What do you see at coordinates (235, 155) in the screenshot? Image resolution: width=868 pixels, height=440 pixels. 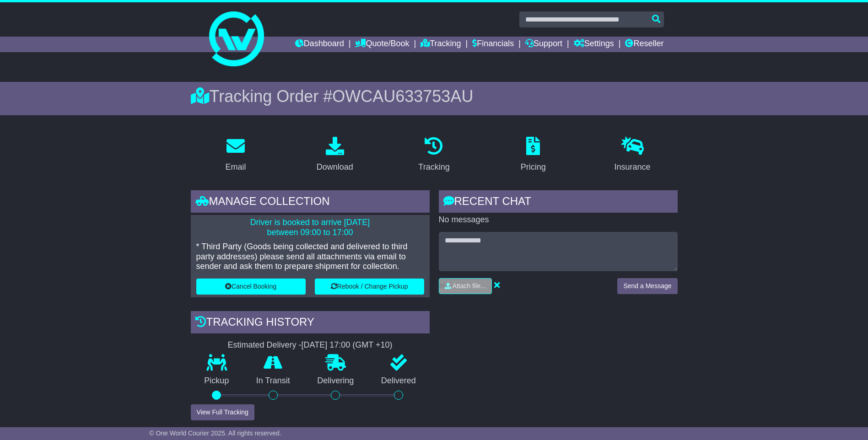 I see `a: Email` at bounding box center [235, 155].